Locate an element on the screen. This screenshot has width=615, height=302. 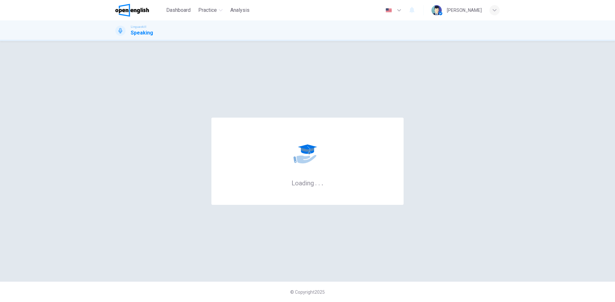
span: Dashboard is located at coordinates (178, 10).